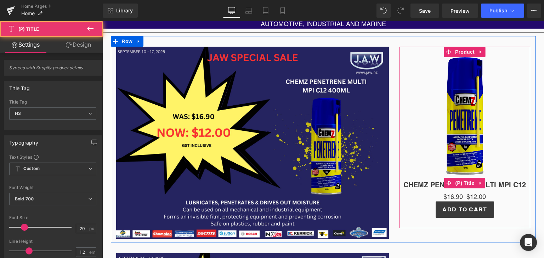 This screenshot has height=258, width=544. I want to click on button: Add To Cart, so click(362, 189).